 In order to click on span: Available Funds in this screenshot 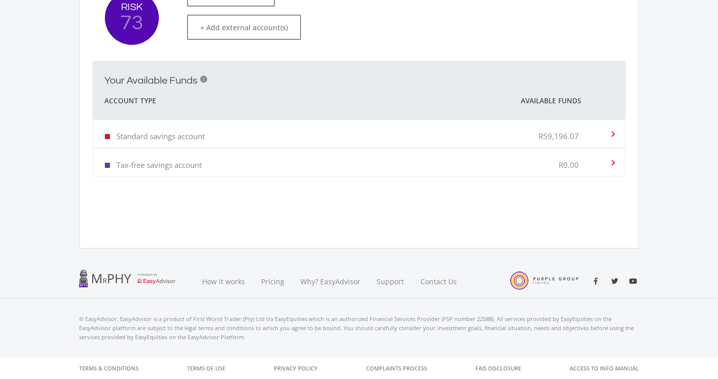, I will do `click(551, 101)`.